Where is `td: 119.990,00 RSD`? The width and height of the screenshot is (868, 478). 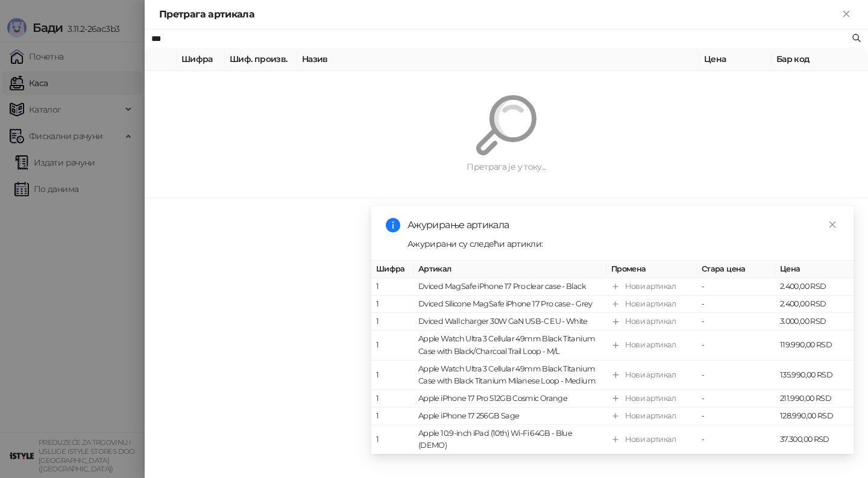
td: 119.990,00 RSD is located at coordinates (814, 345).